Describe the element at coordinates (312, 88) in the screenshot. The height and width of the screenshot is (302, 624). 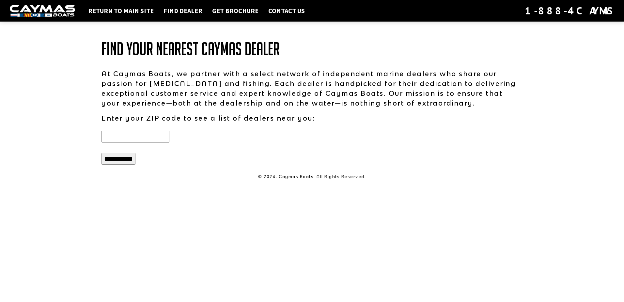
I see `p: At Caymas Boats, we partner with a select network of independent marine dealers who share our pas...` at that location.